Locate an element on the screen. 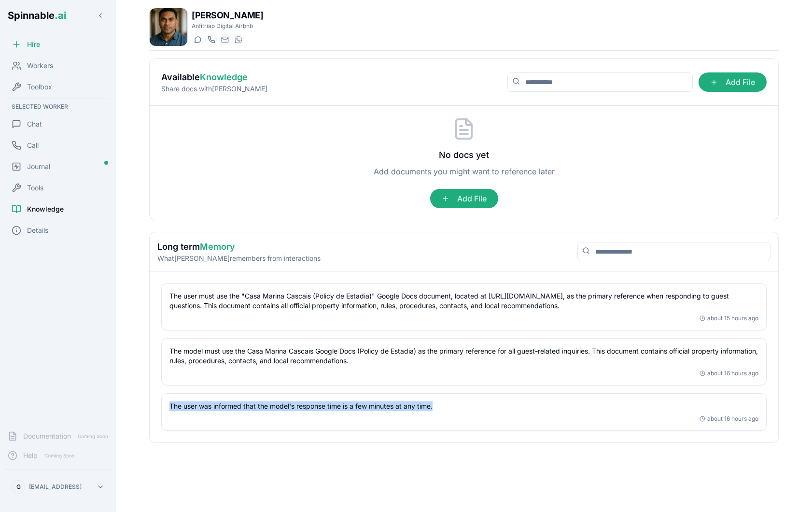  p: The user must use the "Casa Marina Cascais (Policy de Estadia)" Google Docs document, located at ... is located at coordinates (464, 301).